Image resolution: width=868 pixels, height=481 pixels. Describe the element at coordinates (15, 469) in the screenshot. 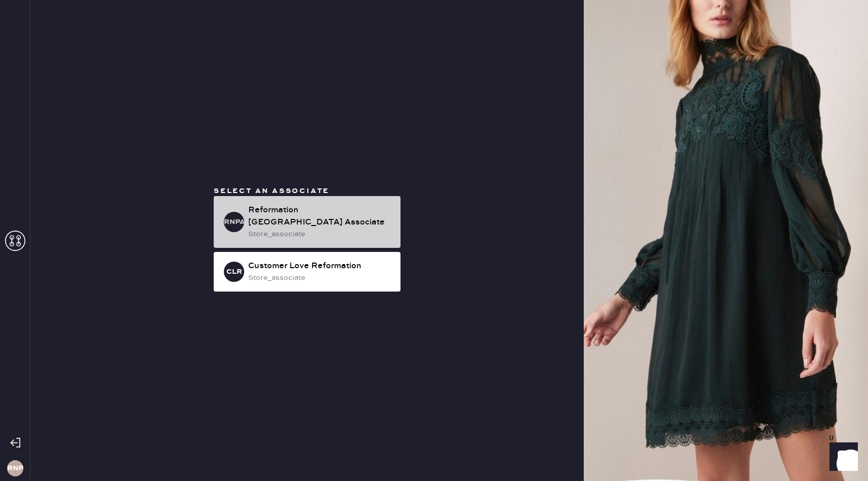

I see `h3: RNP` at that location.